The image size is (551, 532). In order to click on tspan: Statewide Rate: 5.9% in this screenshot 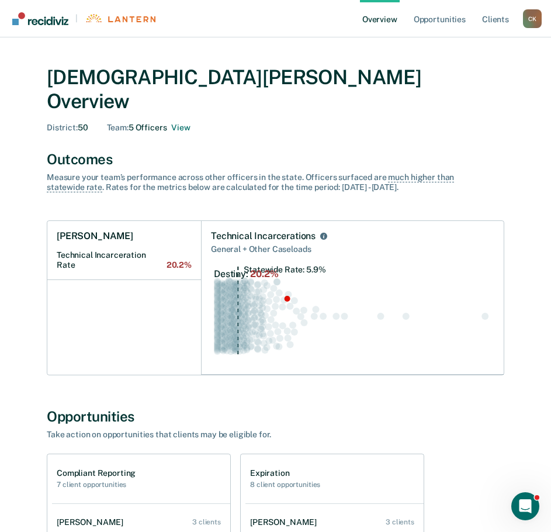, I will do `click(284, 269)`.